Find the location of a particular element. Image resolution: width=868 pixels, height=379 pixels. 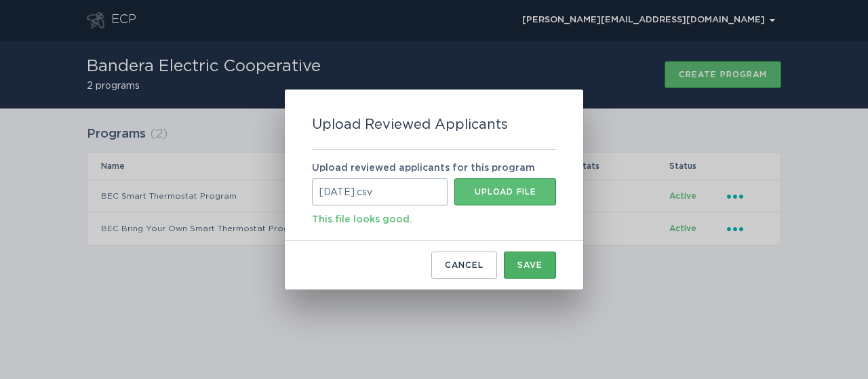

button: Cancel is located at coordinates (464, 265).